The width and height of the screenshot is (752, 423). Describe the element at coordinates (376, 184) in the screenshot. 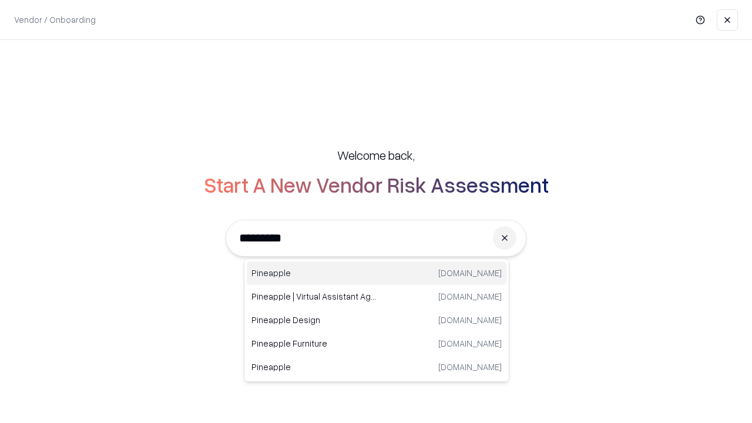

I see `h2: Start A New Vendor Risk Assessment` at that location.